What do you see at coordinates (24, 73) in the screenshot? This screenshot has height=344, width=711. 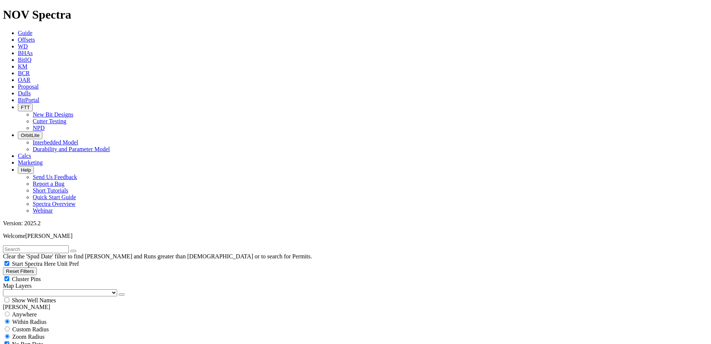 I see `span: BCR` at bounding box center [24, 73].